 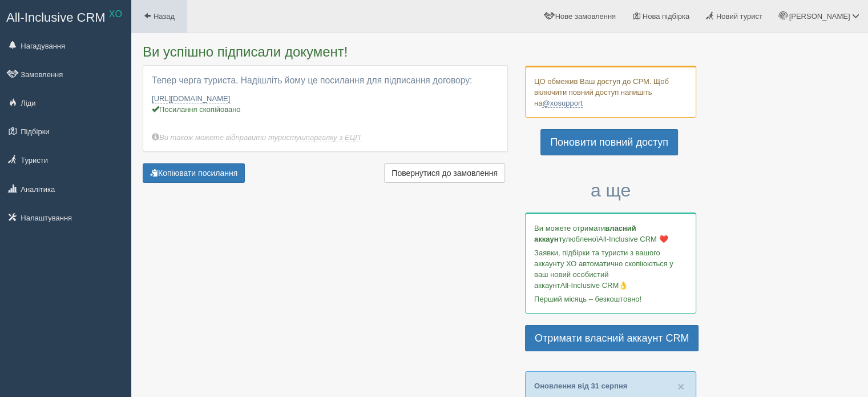 What do you see at coordinates (681, 386) in the screenshot?
I see `button: Close` at bounding box center [681, 386].